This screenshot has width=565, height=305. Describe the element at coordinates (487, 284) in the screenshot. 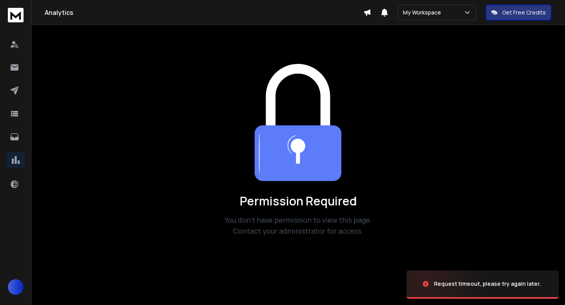

I see `div: Request timeout, please try again later.` at that location.